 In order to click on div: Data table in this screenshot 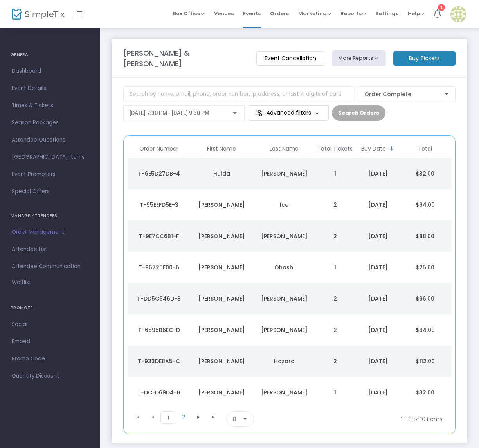, I will do `click(289, 274)`.